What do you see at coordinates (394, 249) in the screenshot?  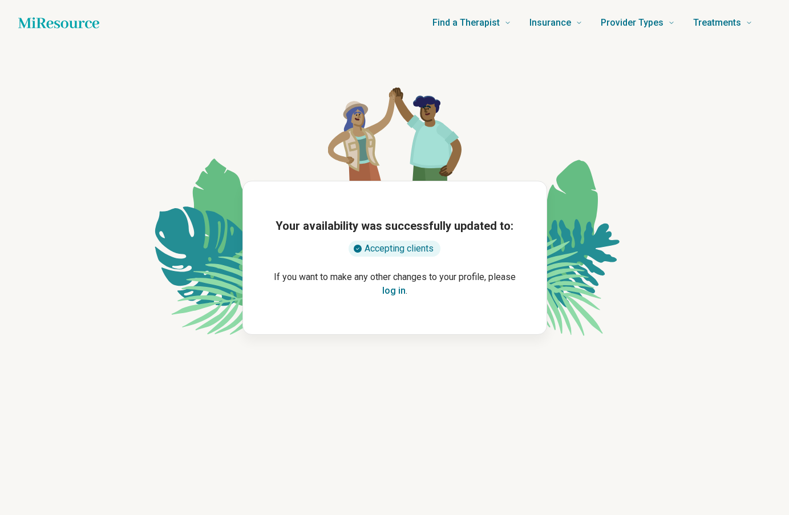 I see `div: Accepting clients` at bounding box center [394, 249].